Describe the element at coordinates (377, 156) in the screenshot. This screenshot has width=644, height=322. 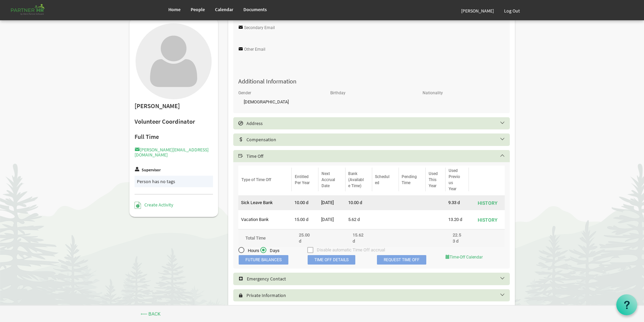
I see `h5: Time Off` at that location.